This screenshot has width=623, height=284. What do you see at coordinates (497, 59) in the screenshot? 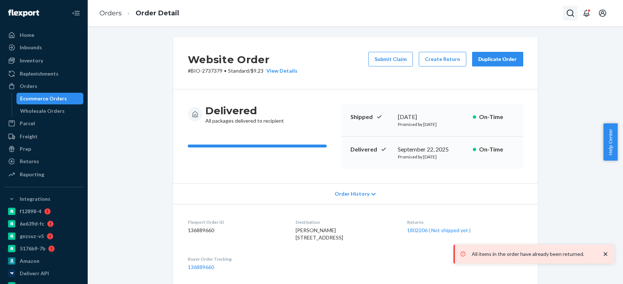
I see `button: Duplicate Order` at bounding box center [497, 59].